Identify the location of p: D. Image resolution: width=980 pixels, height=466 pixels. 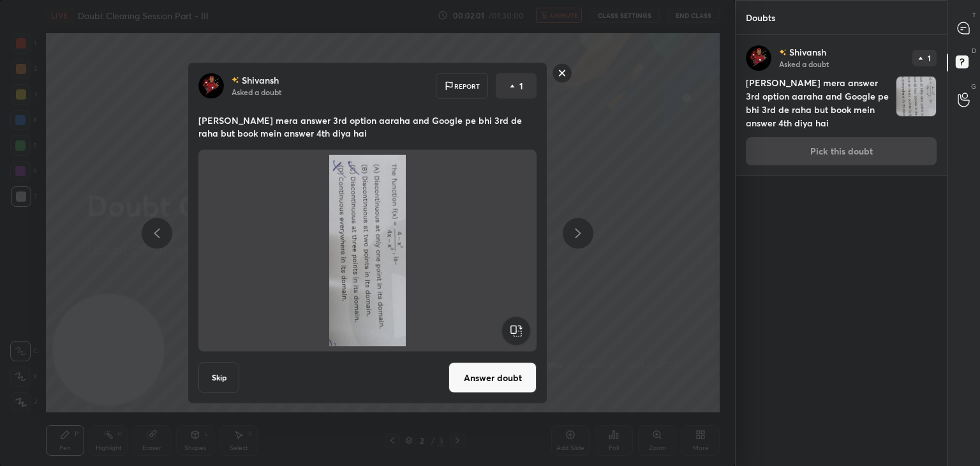
(974, 51).